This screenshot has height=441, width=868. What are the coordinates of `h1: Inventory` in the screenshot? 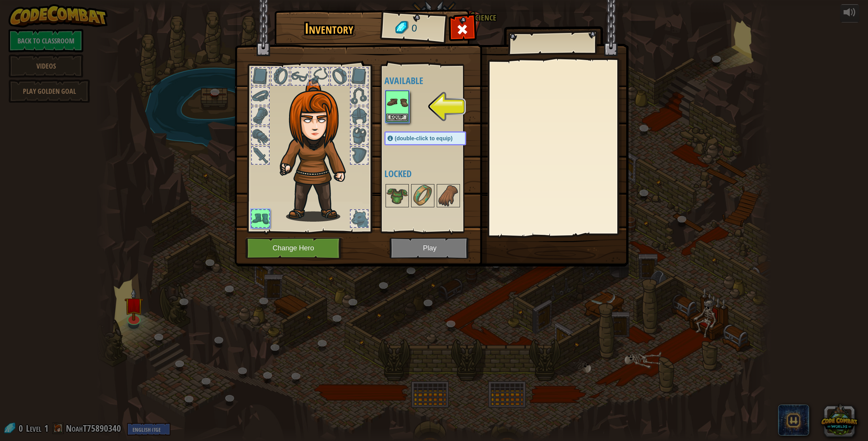 It's located at (329, 29).